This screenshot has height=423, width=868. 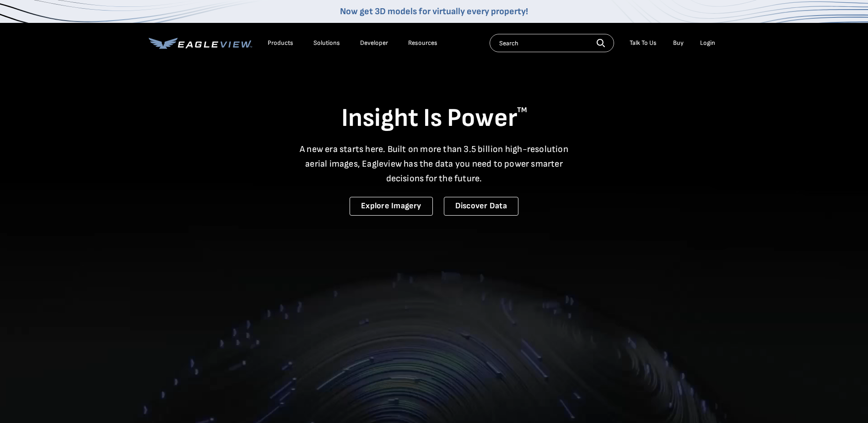 I want to click on div: Solutions, so click(x=327, y=43).